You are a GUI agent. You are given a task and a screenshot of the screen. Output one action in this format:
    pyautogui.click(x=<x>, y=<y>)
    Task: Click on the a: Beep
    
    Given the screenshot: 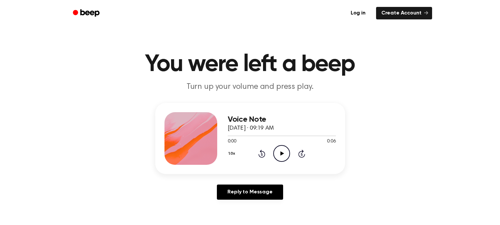 What is the action you would take?
    pyautogui.click(x=87, y=13)
    